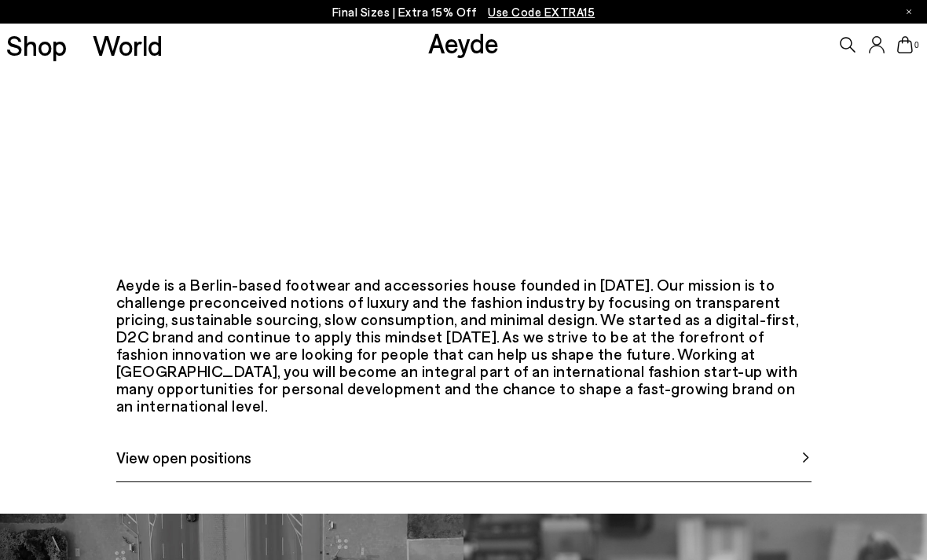 This screenshot has width=927, height=560. Describe the element at coordinates (917, 45) in the screenshot. I see `span: 0` at that location.